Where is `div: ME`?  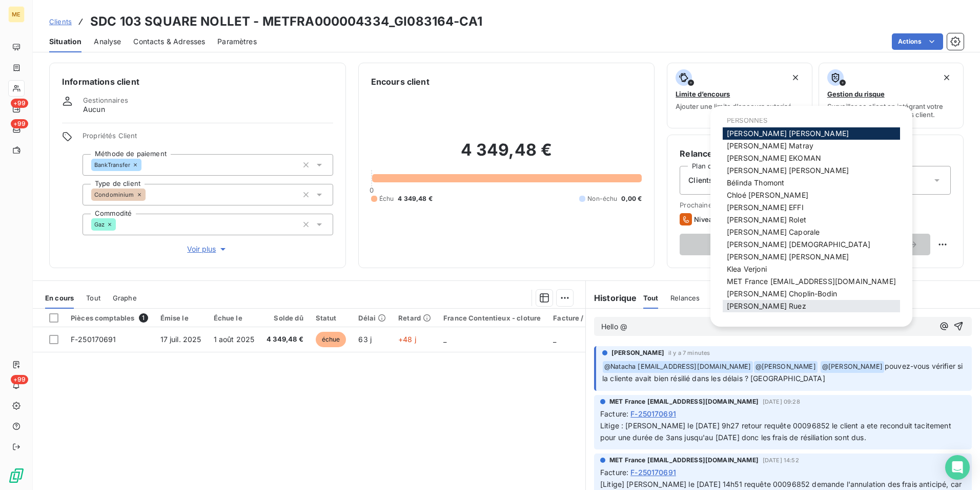 div: ME is located at coordinates (17, 15).